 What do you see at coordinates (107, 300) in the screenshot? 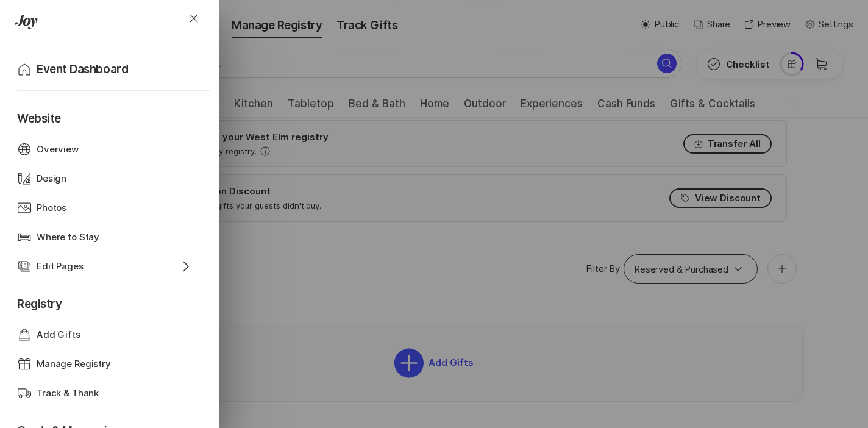
I see `p: Registry` at bounding box center [107, 300].